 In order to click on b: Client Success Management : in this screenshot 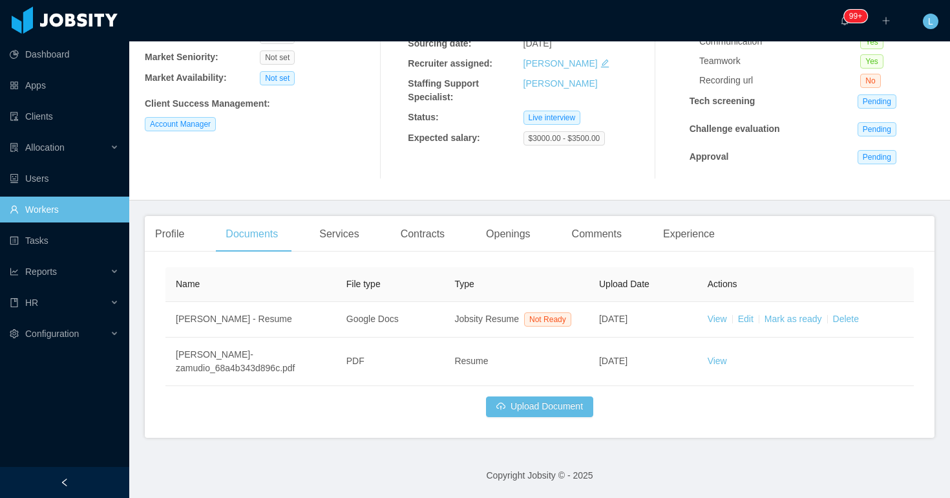, I will do `click(208, 103)`.